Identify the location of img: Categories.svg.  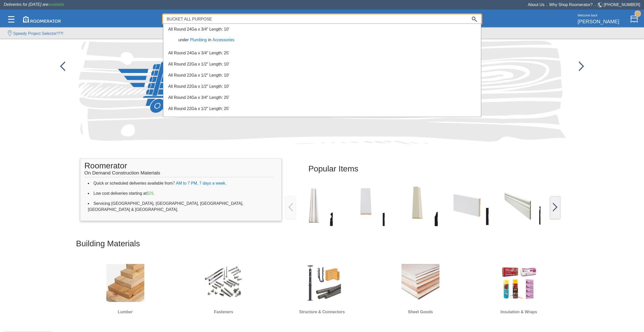
(11, 19).